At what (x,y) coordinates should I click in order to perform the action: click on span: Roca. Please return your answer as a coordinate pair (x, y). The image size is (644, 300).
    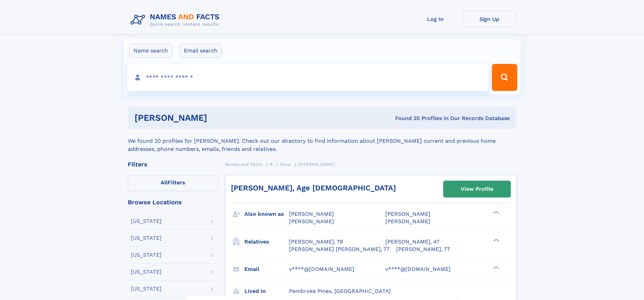
    Looking at the image, I should click on (285, 164).